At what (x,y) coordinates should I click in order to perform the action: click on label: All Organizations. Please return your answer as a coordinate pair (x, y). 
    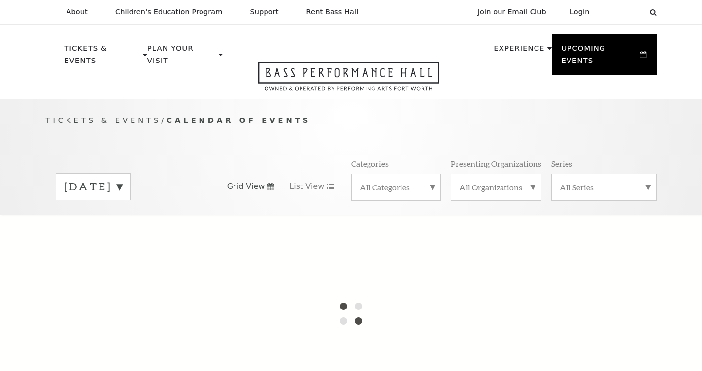
    Looking at the image, I should click on (496, 187).